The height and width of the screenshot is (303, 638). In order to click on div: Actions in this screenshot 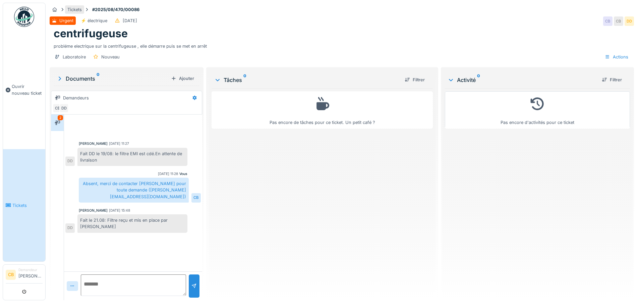, I will do `click(617, 57)`.